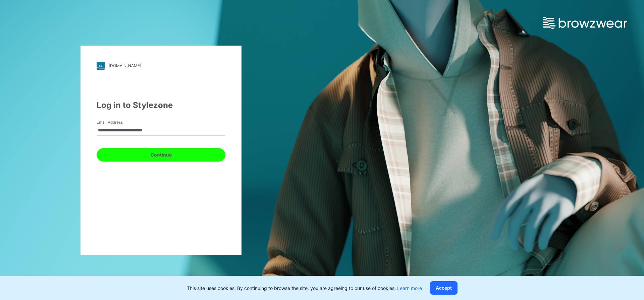 This screenshot has width=644, height=300. I want to click on img: browzwear-logo.e42bd6dac1945053ebaf764b6aa21510.svg, so click(586, 23).